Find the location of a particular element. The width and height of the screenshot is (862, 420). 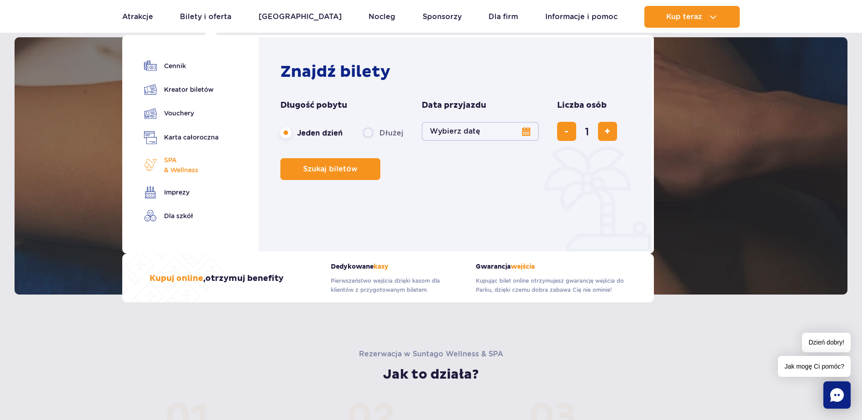

button: usuń bilet is located at coordinates (566, 131).